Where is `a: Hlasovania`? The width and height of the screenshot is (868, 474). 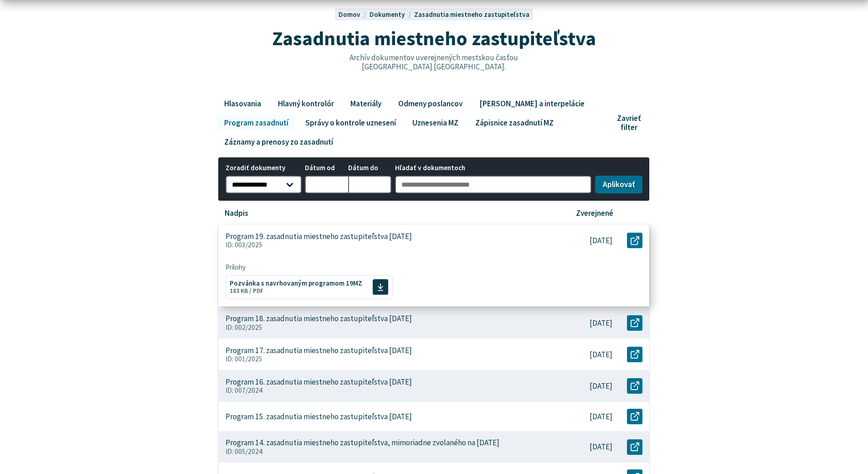
a: Hlasovania is located at coordinates (243, 104).